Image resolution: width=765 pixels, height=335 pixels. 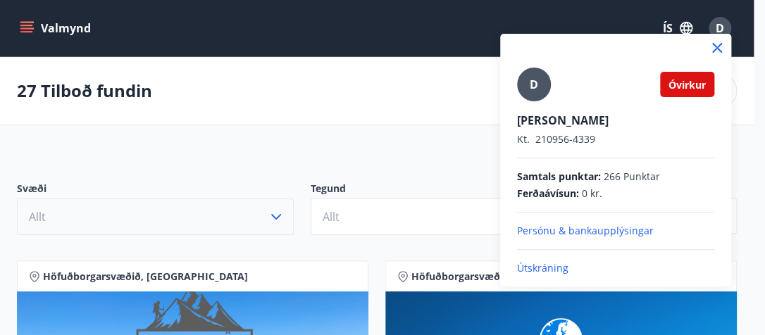 What do you see at coordinates (592, 194) in the screenshot?
I see `span: 0 kr.` at bounding box center [592, 194].